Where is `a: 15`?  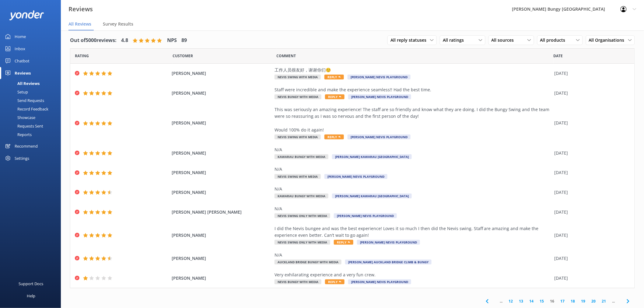
a: 15 is located at coordinates (542, 301).